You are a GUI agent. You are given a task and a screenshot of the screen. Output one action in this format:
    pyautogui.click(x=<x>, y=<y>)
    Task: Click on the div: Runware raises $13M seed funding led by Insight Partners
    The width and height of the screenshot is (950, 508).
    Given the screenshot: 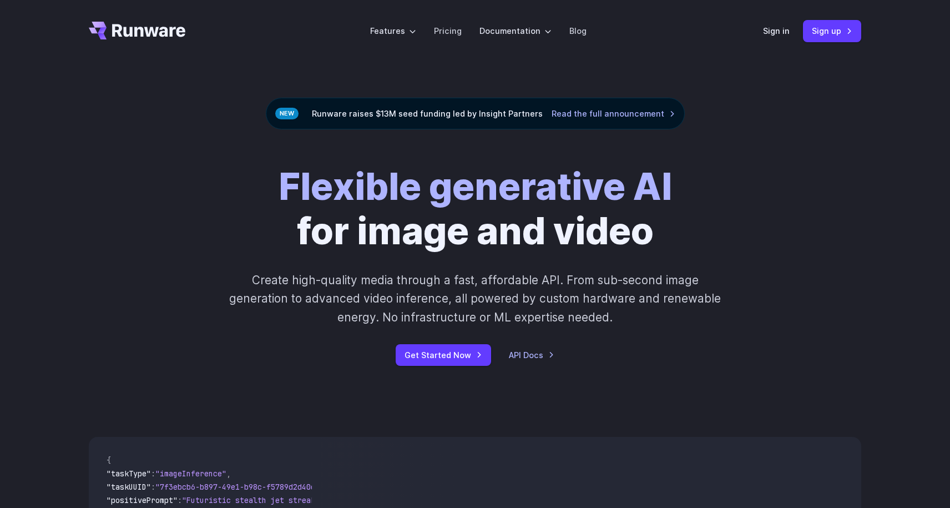 What is the action you would take?
    pyautogui.click(x=475, y=113)
    